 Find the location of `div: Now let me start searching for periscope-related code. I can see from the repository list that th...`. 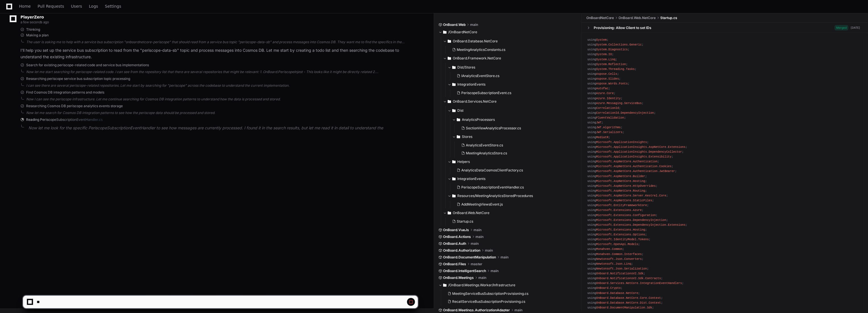

div: Now let me start searching for periscope-related code. I can see from the repository list that th... is located at coordinates (222, 72).